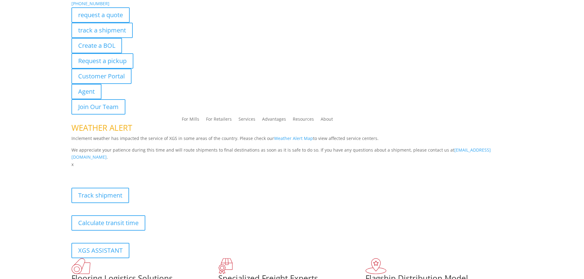  What do you see at coordinates (225, 267) in the screenshot?
I see `img: xgs-icon-focused-on-flooring-red` at bounding box center [225, 267].